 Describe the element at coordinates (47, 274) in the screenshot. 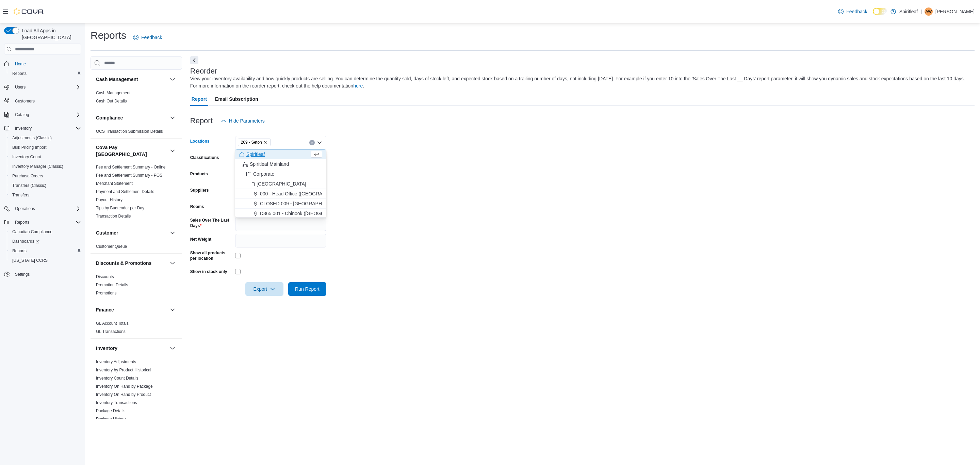

I see `span: Settings` at that location.